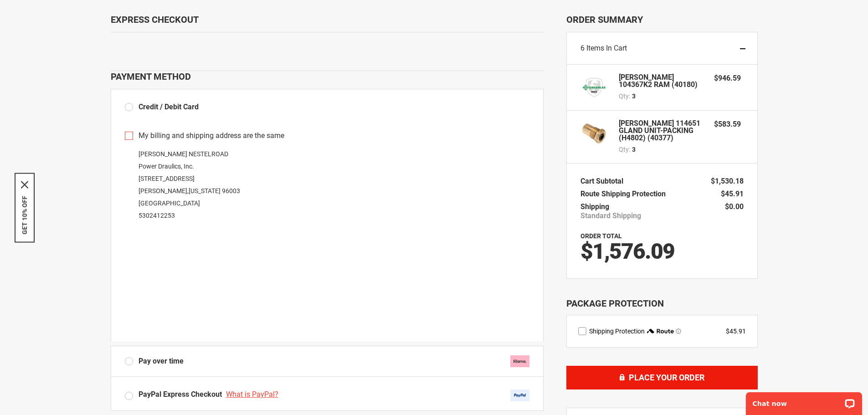  Describe the element at coordinates (625, 194) in the screenshot. I see `th: Route Shipping Protection` at that location.